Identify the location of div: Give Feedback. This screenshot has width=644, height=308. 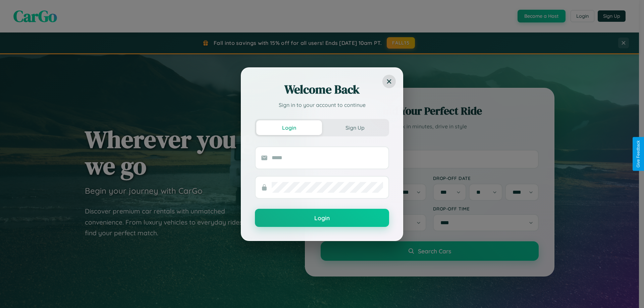
(638, 154).